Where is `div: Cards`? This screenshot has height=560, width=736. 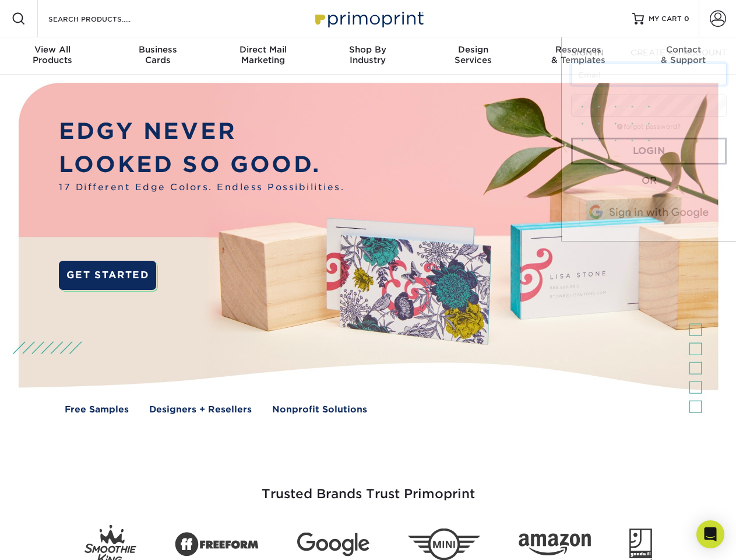 div: Cards is located at coordinates (158, 55).